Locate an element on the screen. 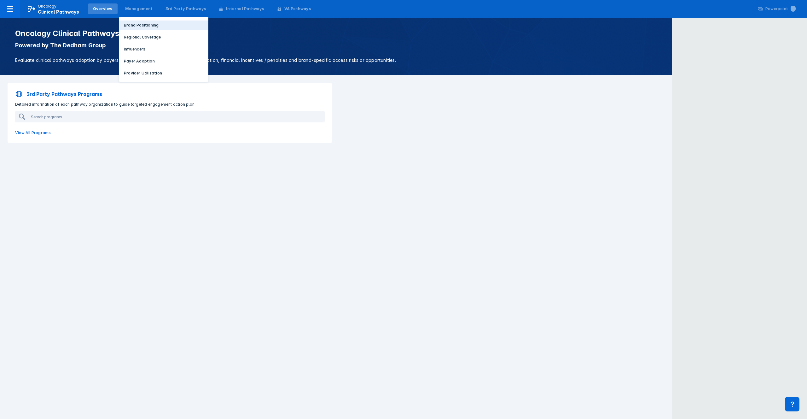 This screenshot has width=807, height=419. p: Influencers is located at coordinates (135, 49).